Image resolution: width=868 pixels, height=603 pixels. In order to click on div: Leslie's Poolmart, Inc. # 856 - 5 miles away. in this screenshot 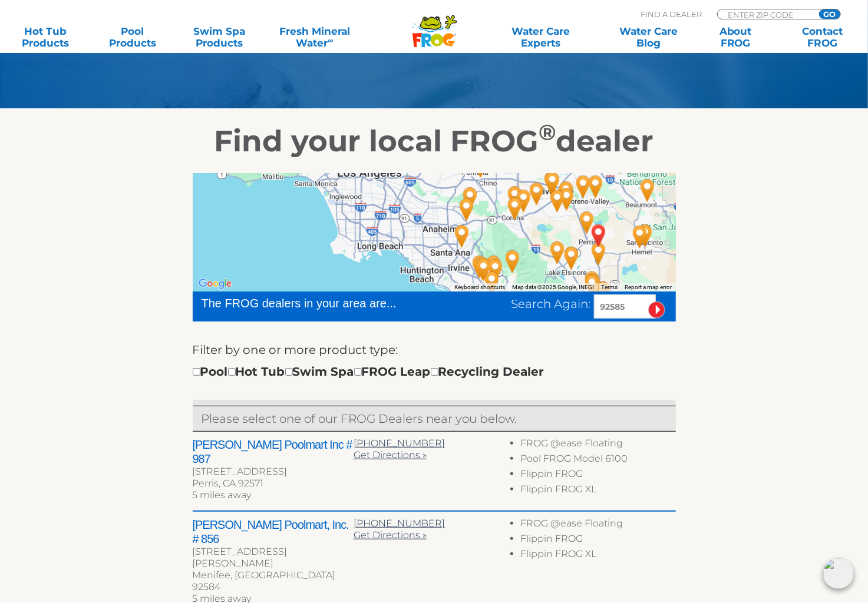, I will do `click(599, 254)`.